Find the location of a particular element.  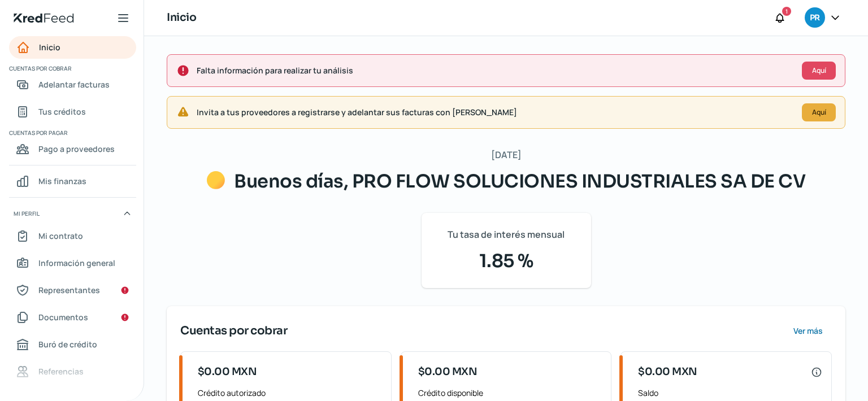

span: Adelantar facturas is located at coordinates (74, 84).